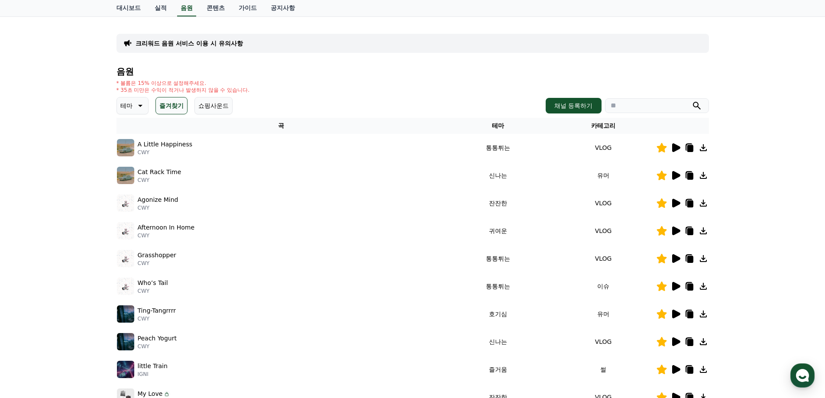  What do you see at coordinates (157, 310) in the screenshot?
I see `p: Ting-Tangrrrr` at bounding box center [157, 310].